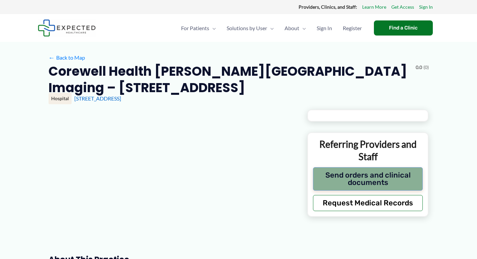 The image size is (477, 259). I want to click on button: Request Medical Records, so click(368, 203).